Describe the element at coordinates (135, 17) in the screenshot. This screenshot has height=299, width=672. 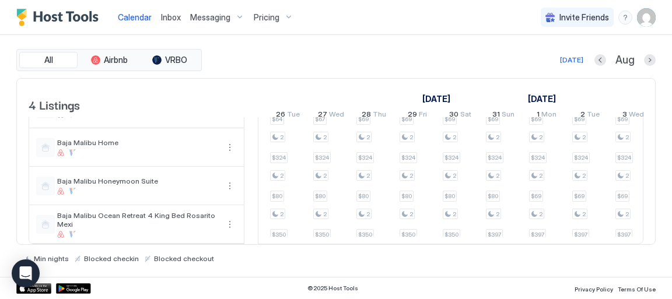
I see `span: Calendar` at that location.